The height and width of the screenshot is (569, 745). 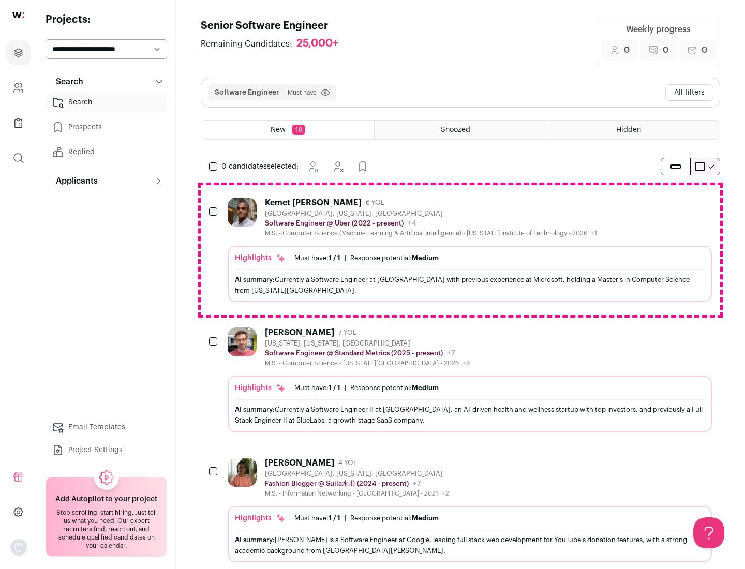 What do you see at coordinates (260, 166) in the screenshot?
I see `span: selected:` at bounding box center [260, 166].